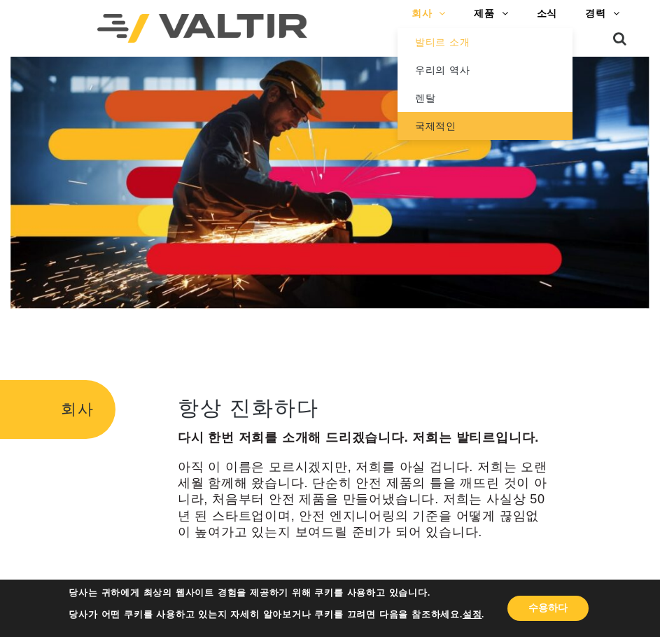 The image size is (660, 637). Describe the element at coordinates (202, 28) in the screenshot. I see `img: 발티르` at that location.